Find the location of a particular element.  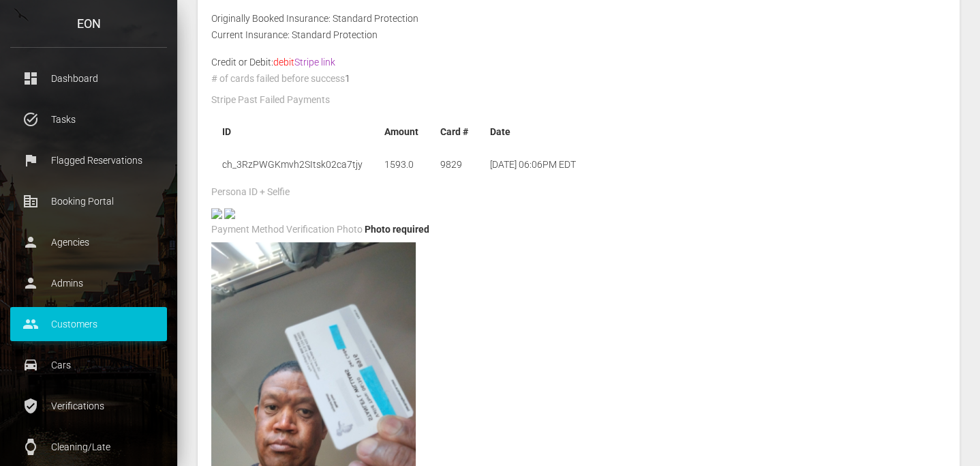

a: people Customers is located at coordinates (89, 324).